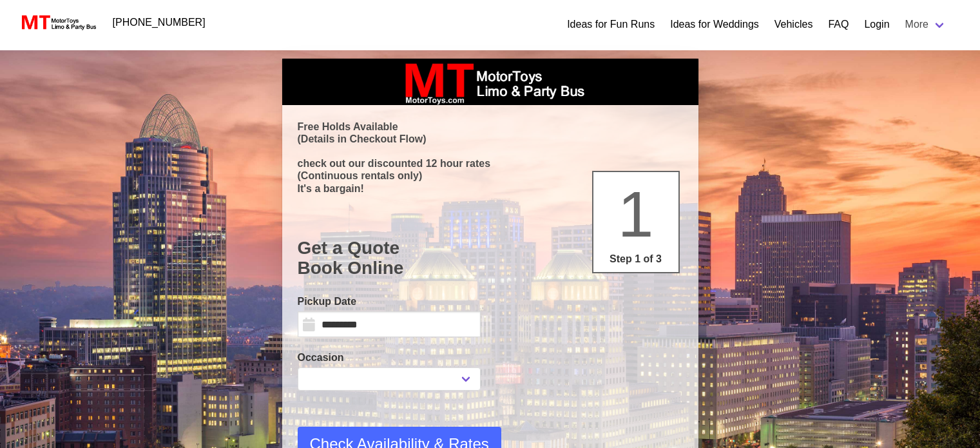  What do you see at coordinates (927, 25) in the screenshot?
I see `a: More` at bounding box center [927, 25].